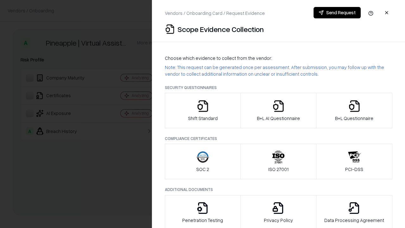  Describe the element at coordinates (202, 220) in the screenshot. I see `p: Penetration Testing` at that location.